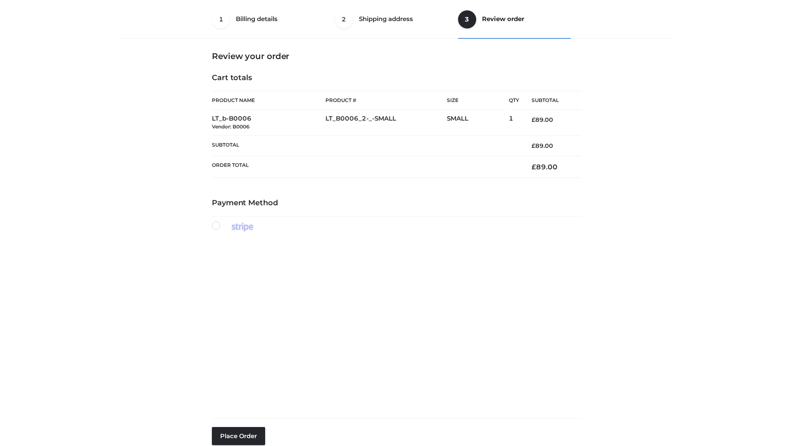 The image size is (793, 446). Describe the element at coordinates (397, 78) in the screenshot. I see `h4: Cart totals` at that location.